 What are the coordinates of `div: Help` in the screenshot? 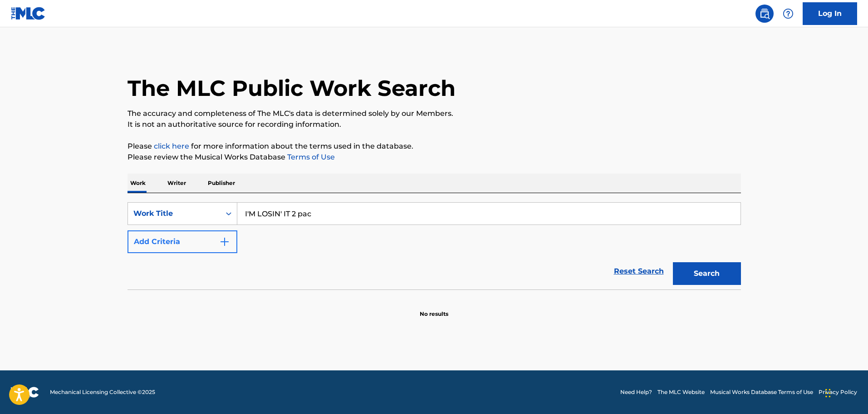 It's located at (788, 14).